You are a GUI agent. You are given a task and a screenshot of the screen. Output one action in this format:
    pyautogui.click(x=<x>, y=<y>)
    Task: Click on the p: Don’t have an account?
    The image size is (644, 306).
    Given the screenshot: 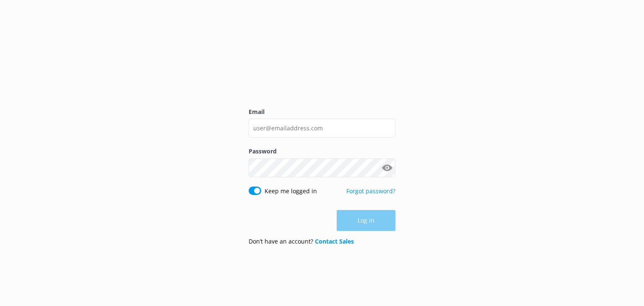 What is the action you would take?
    pyautogui.click(x=301, y=242)
    